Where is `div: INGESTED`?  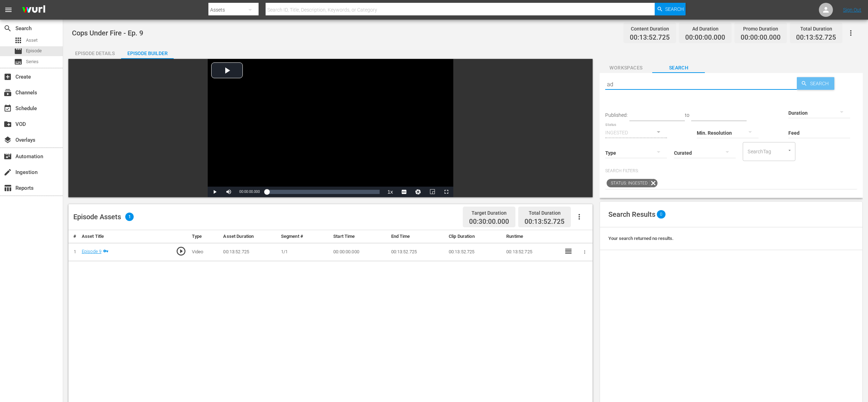
div: INGESTED is located at coordinates (636, 132).